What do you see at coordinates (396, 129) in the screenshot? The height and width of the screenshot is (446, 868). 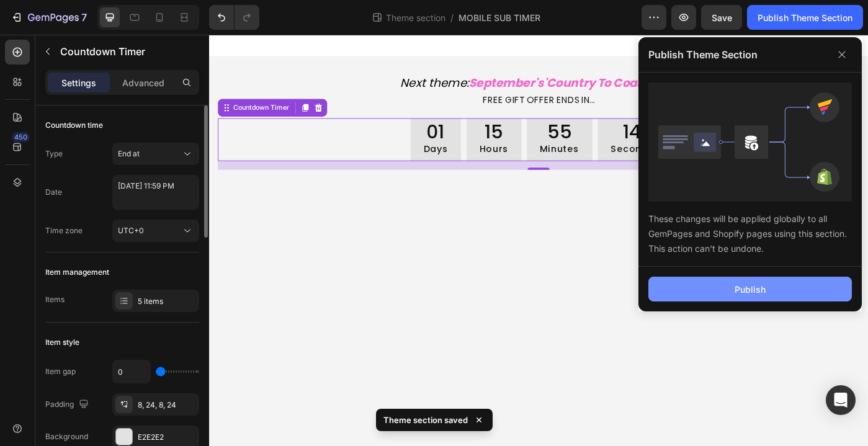 I see `p: Minutes` at bounding box center [396, 129].